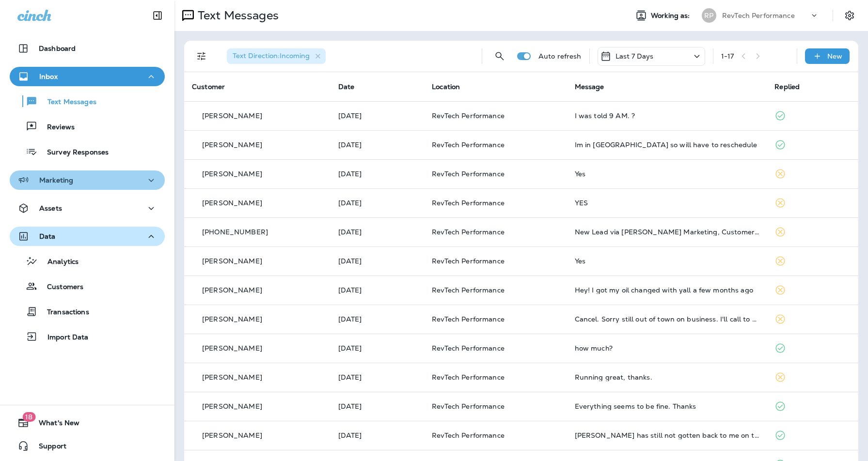 This screenshot has width=868, height=461. Describe the element at coordinates (87, 208) in the screenshot. I see `button: Assets` at that location.